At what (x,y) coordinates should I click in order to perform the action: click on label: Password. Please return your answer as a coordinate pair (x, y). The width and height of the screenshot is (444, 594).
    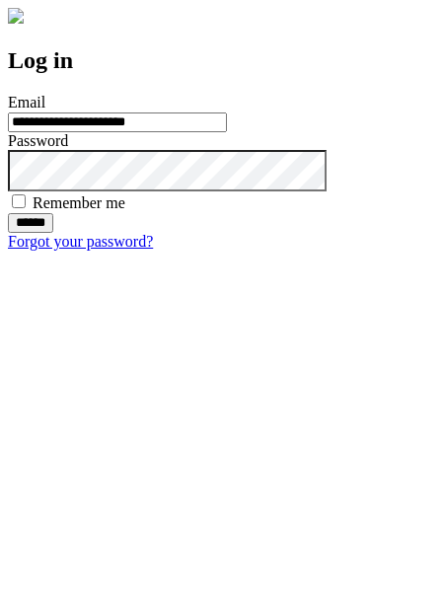
    Looking at the image, I should click on (38, 140).